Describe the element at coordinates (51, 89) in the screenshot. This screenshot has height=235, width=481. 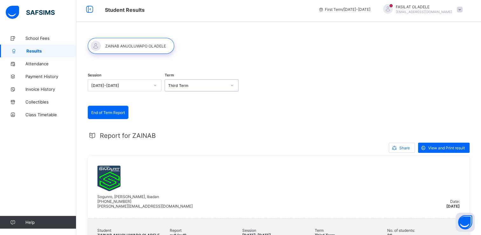
I see `span: Invoice History` at that location.